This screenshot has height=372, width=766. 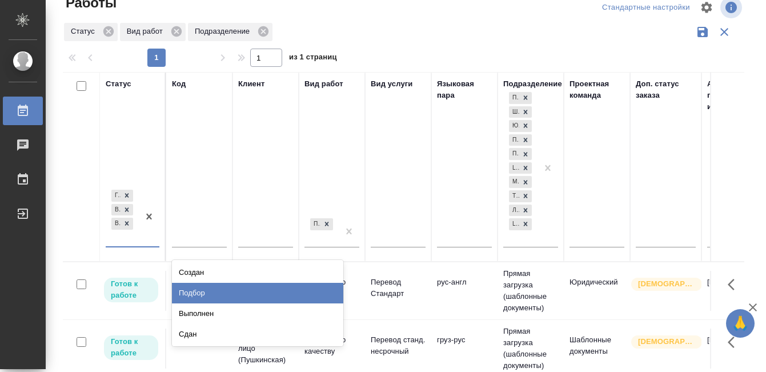 I want to click on p: Физическое лицо (Пушкинская), so click(x=265, y=348).